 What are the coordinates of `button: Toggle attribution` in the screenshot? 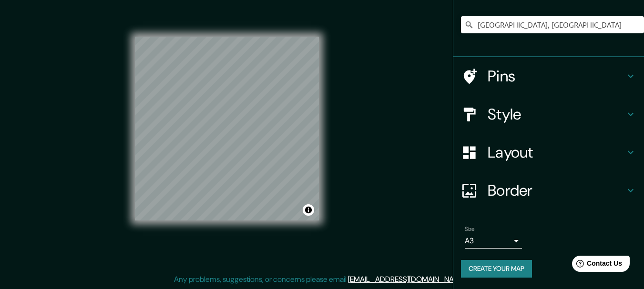 It's located at (309, 210).